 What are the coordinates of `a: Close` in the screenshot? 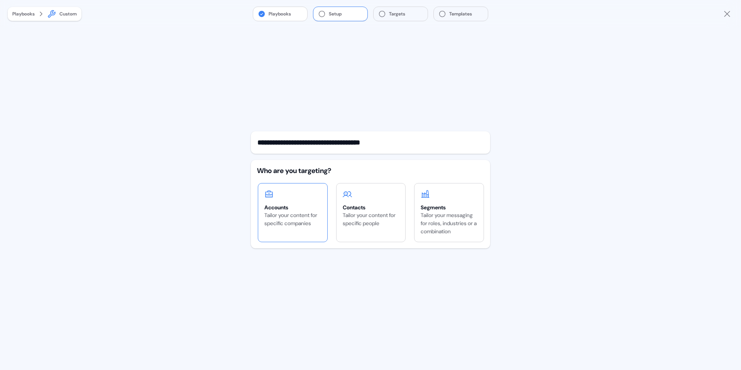 It's located at (727, 14).